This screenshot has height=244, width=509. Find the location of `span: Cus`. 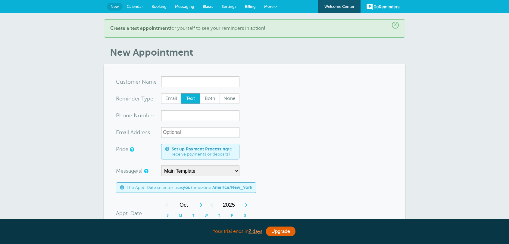

span: Cus is located at coordinates (121, 82).